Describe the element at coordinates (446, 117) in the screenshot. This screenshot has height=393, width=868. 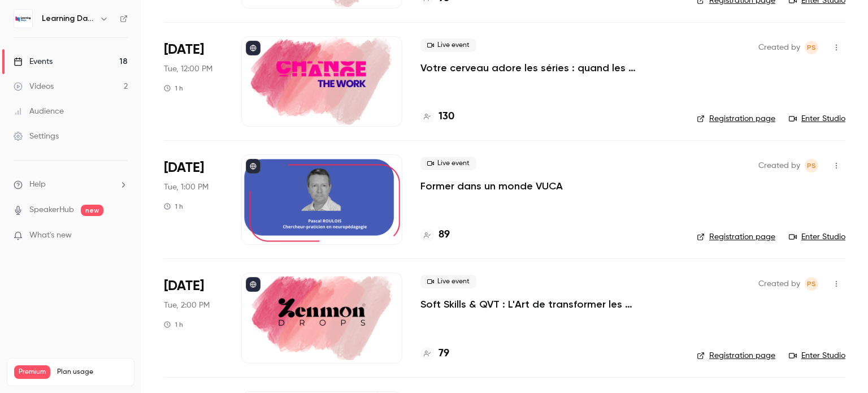
I see `h4: 130` at that location.